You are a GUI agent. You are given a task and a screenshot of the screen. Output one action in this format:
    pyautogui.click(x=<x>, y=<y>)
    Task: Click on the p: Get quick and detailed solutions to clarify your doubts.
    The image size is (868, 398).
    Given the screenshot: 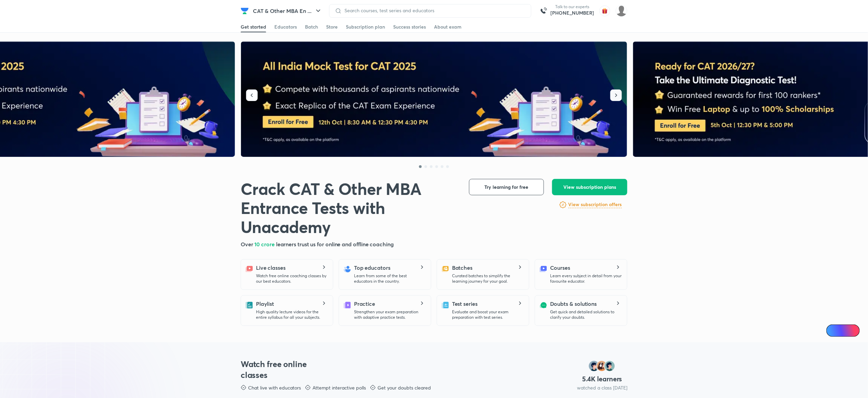 What is the action you would take?
    pyautogui.click(x=586, y=315)
    